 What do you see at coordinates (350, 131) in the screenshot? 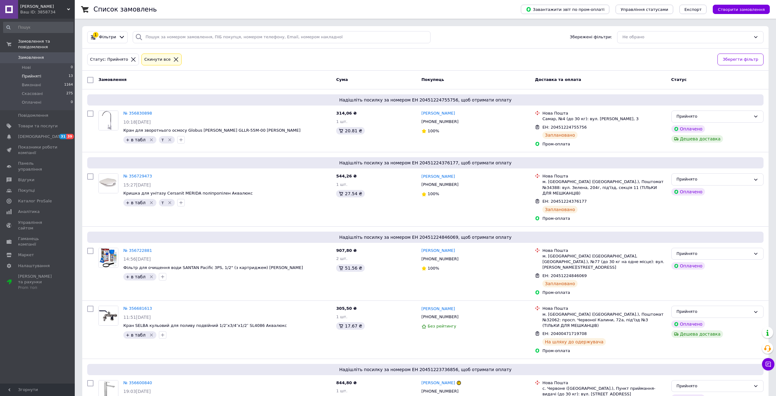
I see `div: 20.81 ₴` at bounding box center [350, 131].